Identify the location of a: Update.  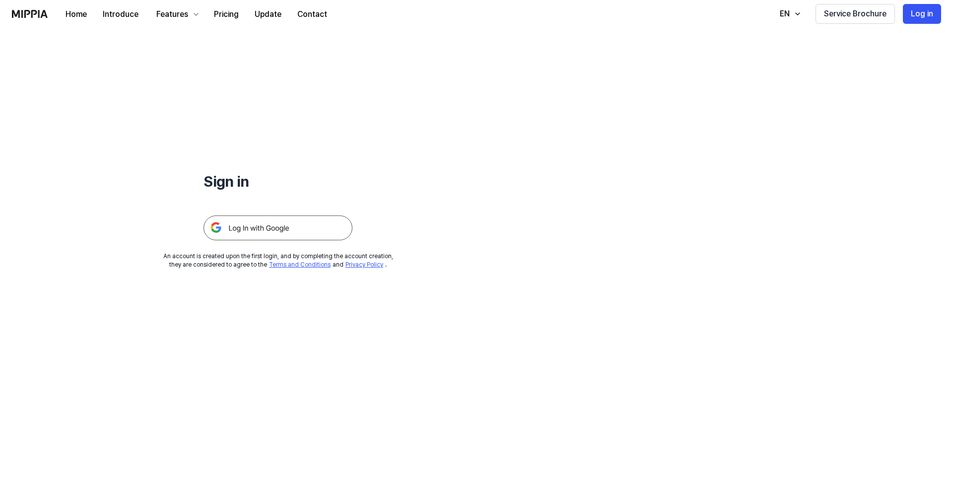
(268, 14).